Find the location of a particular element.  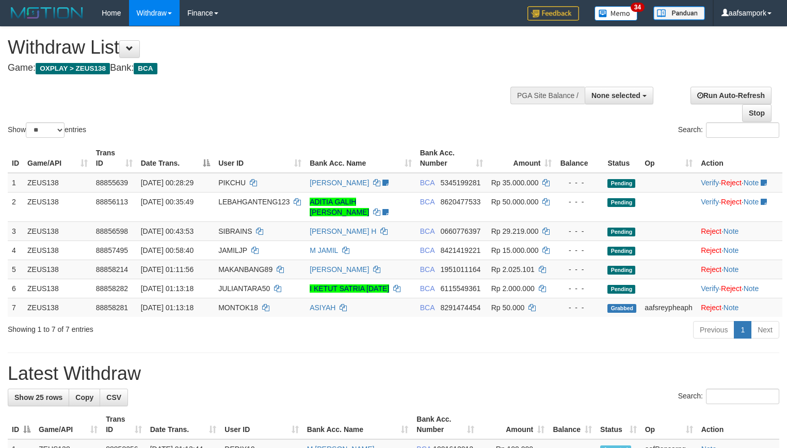

span: JAMILJP is located at coordinates (233, 250).